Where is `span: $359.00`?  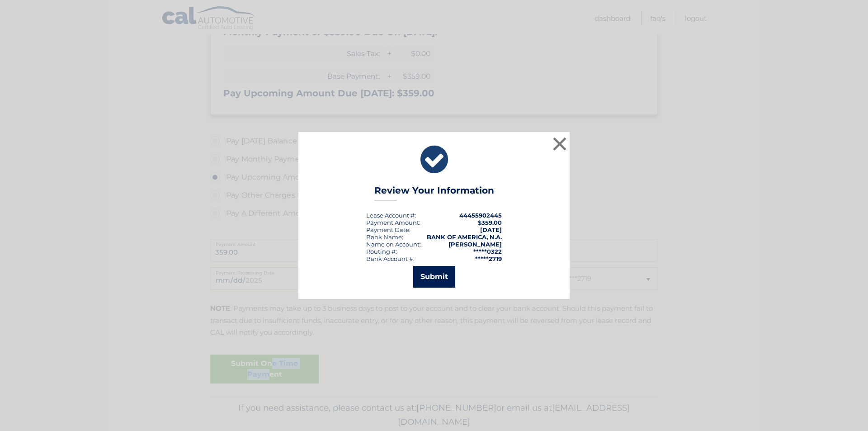
span: $359.00 is located at coordinates (490, 223).